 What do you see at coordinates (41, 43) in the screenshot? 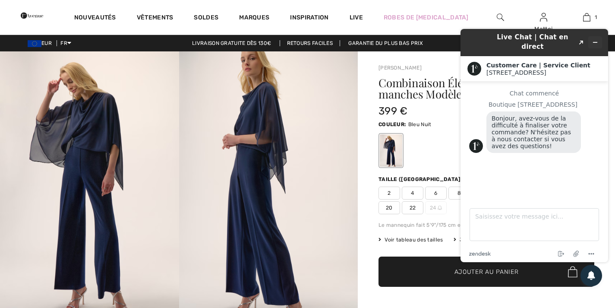
I see `span: EUR` at bounding box center [41, 43].